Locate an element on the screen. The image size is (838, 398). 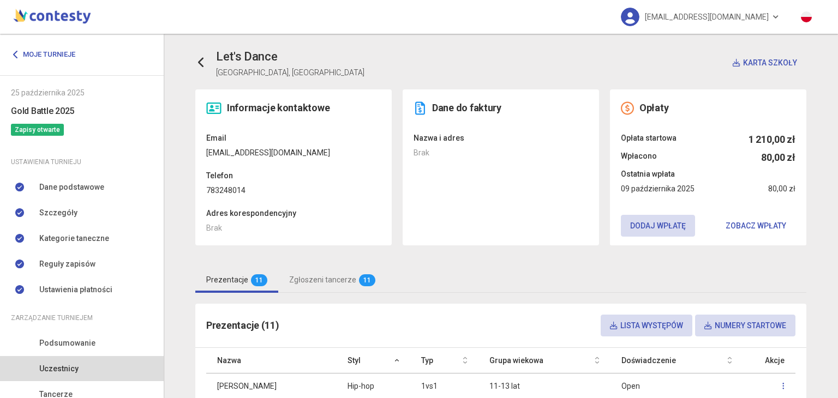
th: Styl is located at coordinates (373, 361).